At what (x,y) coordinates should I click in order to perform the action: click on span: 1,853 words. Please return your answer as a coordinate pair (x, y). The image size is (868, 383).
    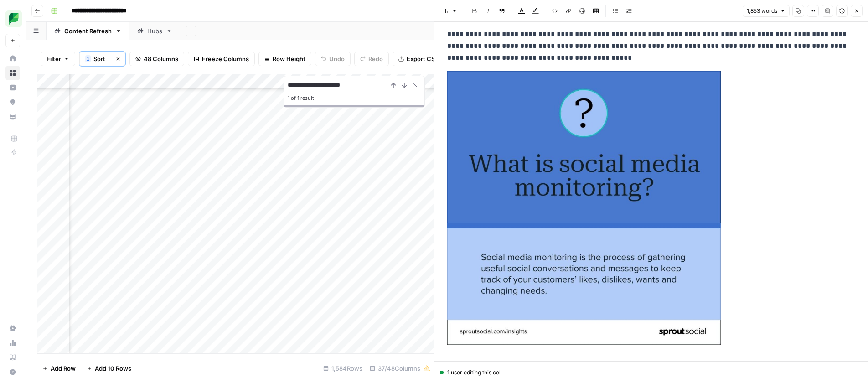
    Looking at the image, I should click on (762, 11).